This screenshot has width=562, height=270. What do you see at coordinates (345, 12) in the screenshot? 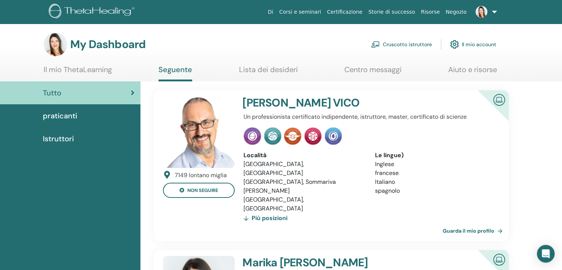
I see `a: Certificazione` at bounding box center [345, 12].